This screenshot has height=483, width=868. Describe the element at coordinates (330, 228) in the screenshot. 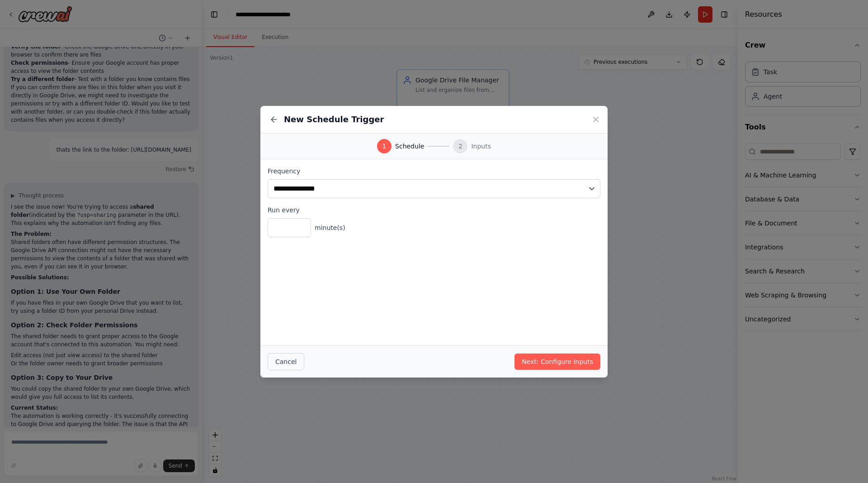

I see `span: minute(s)` at that location.